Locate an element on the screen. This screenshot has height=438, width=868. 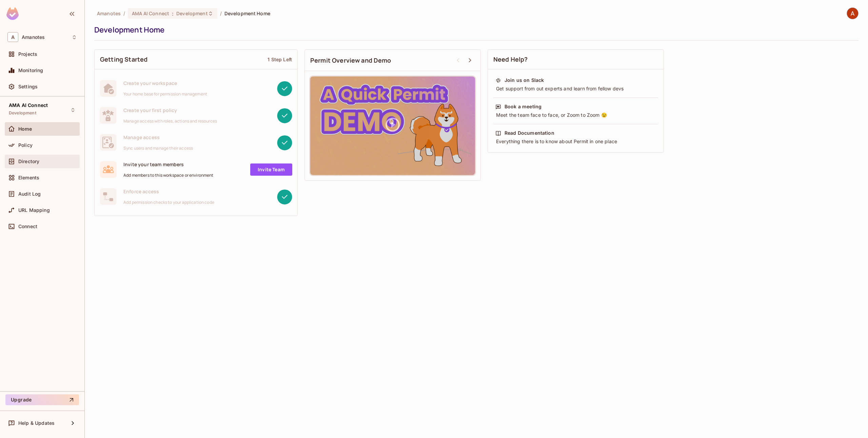
span: Manage access is located at coordinates (158, 137).